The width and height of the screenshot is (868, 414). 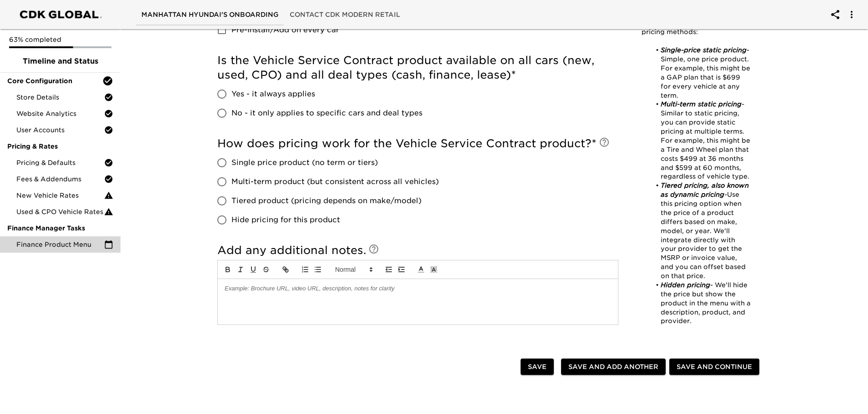 What do you see at coordinates (60, 228) in the screenshot?
I see `span: Finance Manager Tasks` at bounding box center [60, 228].